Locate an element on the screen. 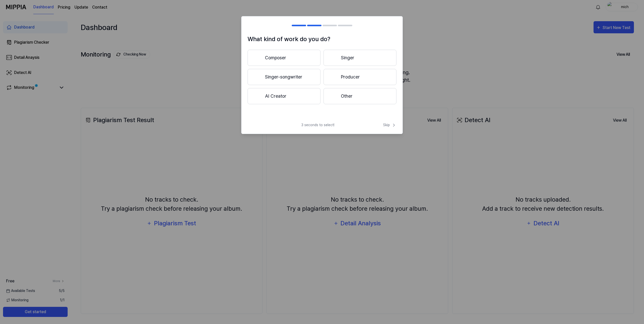 The image size is (644, 324). button: AI Creator is located at coordinates (284, 96).